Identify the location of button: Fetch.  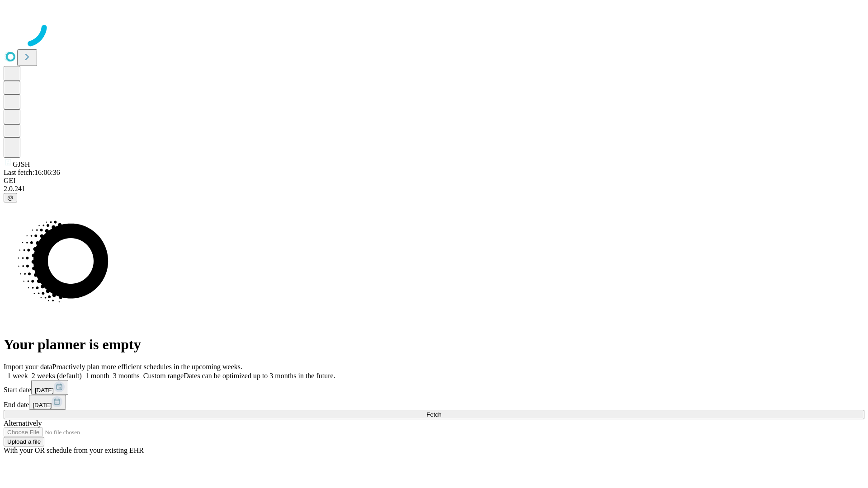
(434, 414).